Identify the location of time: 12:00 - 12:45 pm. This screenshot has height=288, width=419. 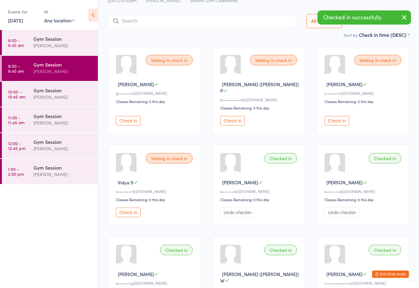
(17, 146).